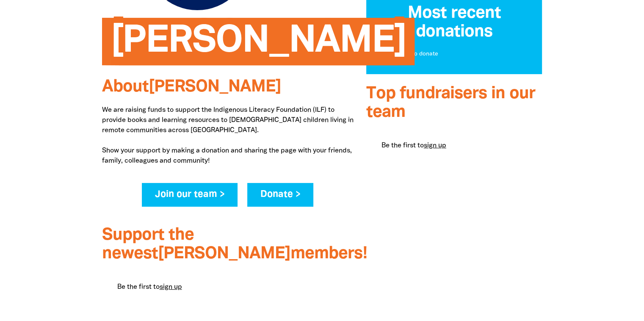 The image size is (644, 321). Describe the element at coordinates (454, 54) in the screenshot. I see `p: Be the first to donate` at that location.